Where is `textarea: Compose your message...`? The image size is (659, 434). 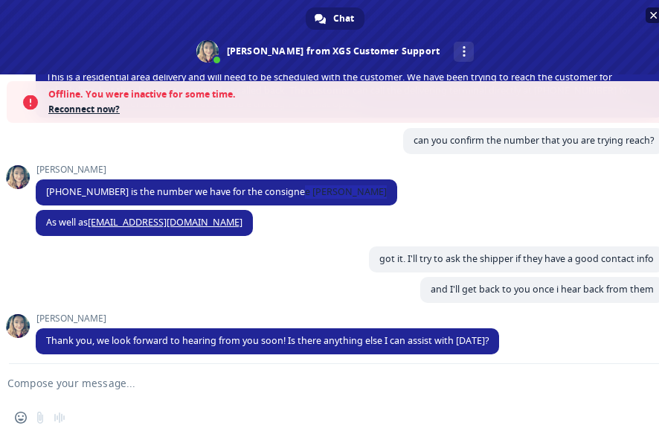
textarea: Compose your message... is located at coordinates (311, 383).